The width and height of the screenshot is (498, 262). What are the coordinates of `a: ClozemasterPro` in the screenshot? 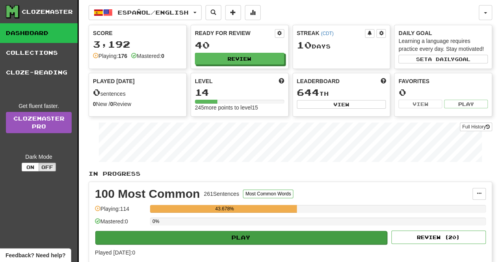 It's located at (39, 122).